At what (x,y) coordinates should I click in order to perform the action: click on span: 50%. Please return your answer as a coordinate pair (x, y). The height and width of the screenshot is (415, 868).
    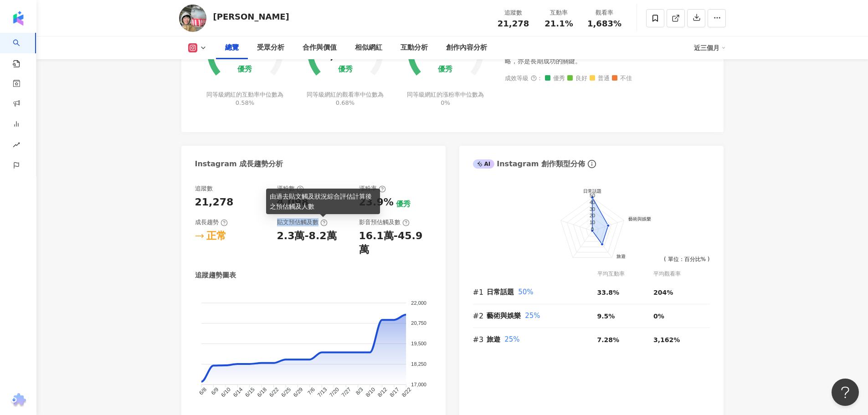
    Looking at the image, I should click on (525, 292).